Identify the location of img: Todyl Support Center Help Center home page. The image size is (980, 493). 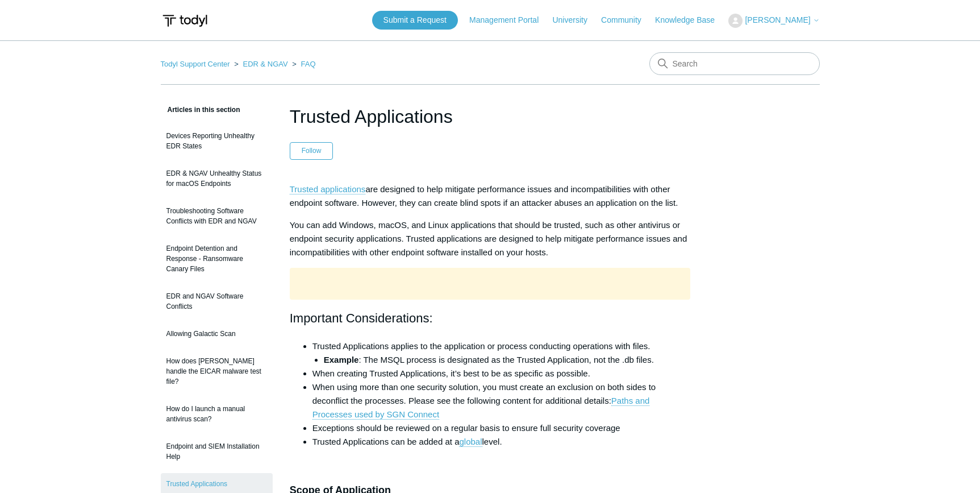
(184, 20).